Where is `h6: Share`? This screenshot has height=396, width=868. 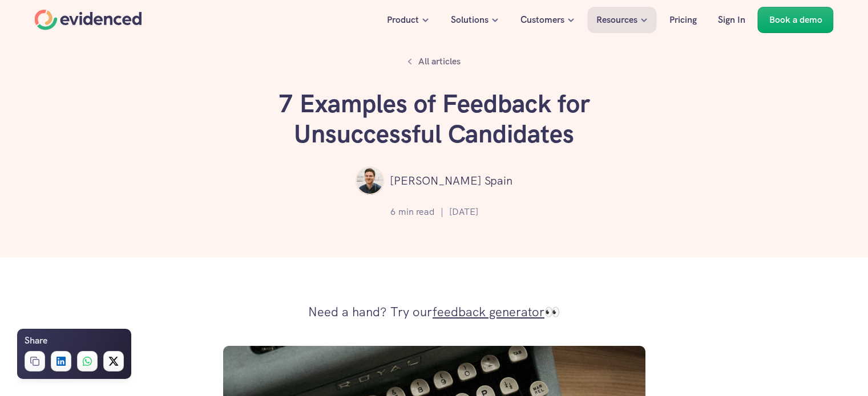
h6: Share is located at coordinates (36, 341).